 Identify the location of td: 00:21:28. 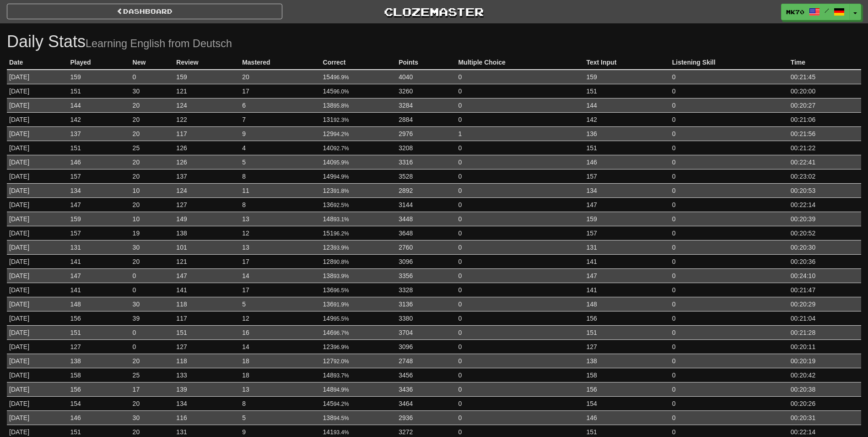
(825, 332).